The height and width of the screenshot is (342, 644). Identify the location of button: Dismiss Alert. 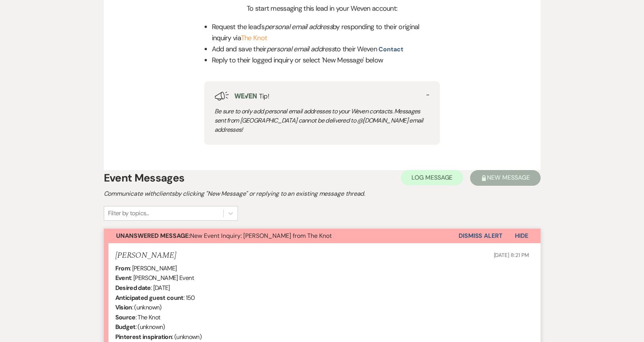
(480, 236).